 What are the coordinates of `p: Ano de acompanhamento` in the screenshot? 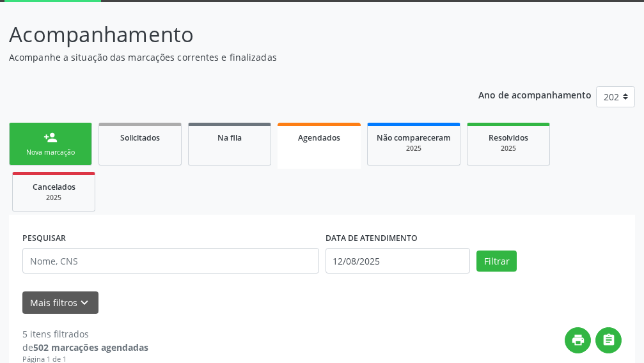 It's located at (535, 94).